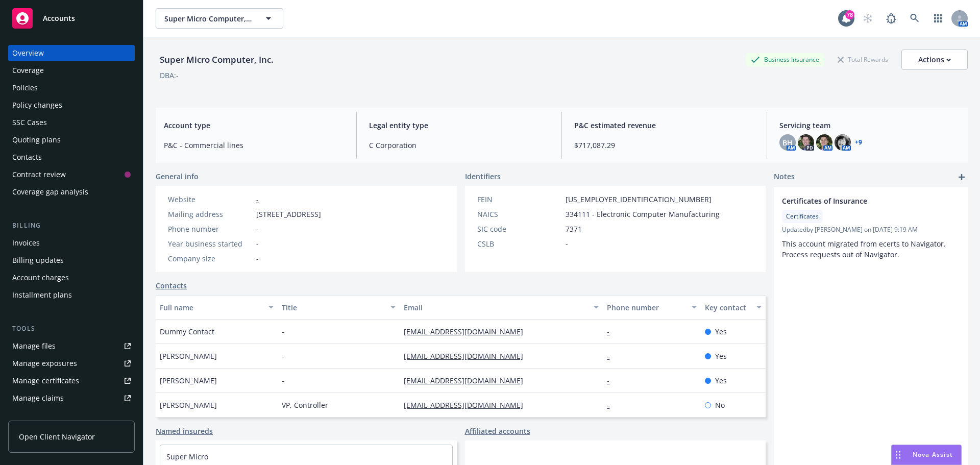 The image size is (980, 465). What do you see at coordinates (859, 143) in the screenshot?
I see `a: +9` at bounding box center [859, 143].